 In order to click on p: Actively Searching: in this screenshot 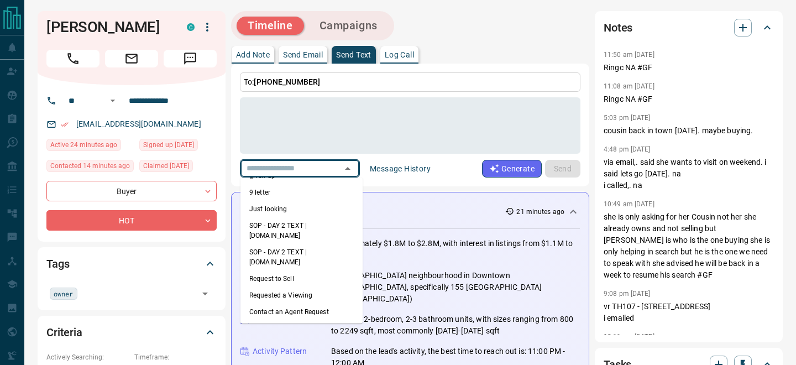, I will do `click(87, 357)`.